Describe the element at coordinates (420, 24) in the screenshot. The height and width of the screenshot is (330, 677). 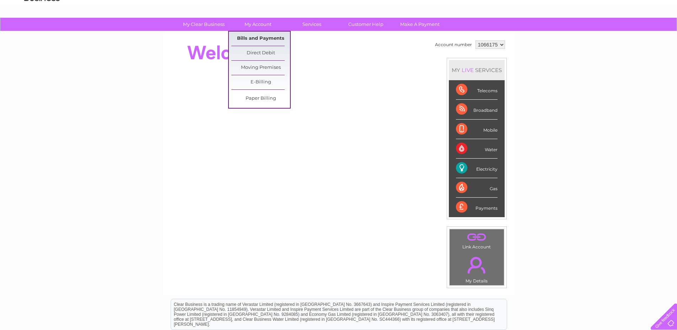
I see `a: Make A Payment` at that location.